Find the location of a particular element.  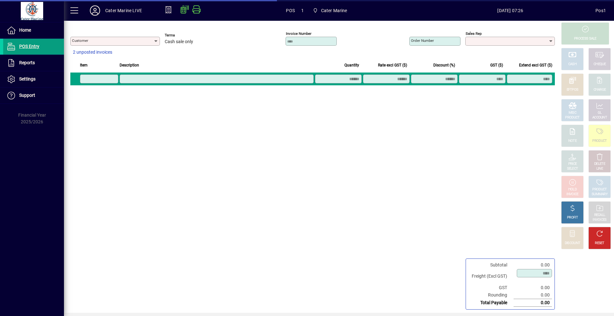

div: RECALL is located at coordinates (599, 215).